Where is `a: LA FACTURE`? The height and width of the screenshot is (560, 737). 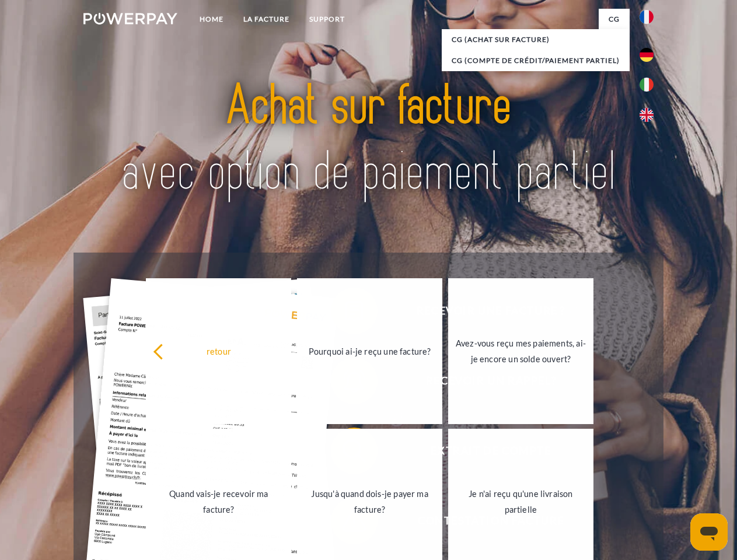
a: LA FACTURE is located at coordinates (266, 19).